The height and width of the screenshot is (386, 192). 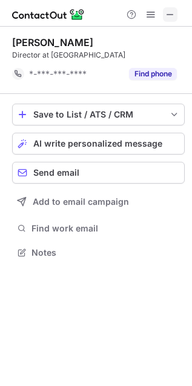 I want to click on div: Save to List / ATS / CRM, so click(x=98, y=114).